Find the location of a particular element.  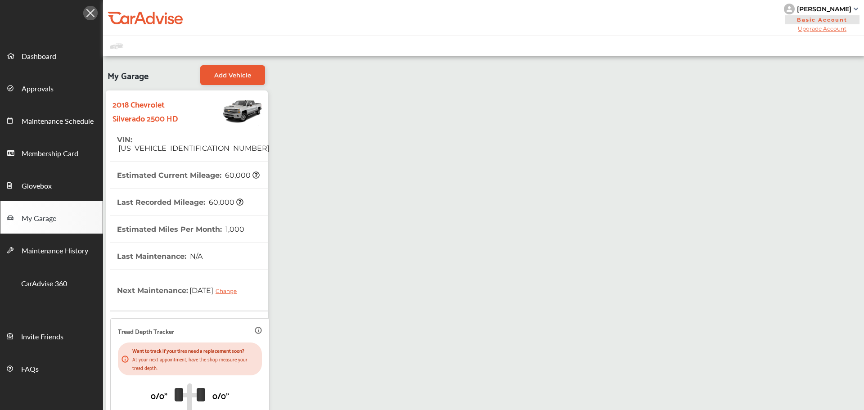

a: Dashboard is located at coordinates (51, 55).